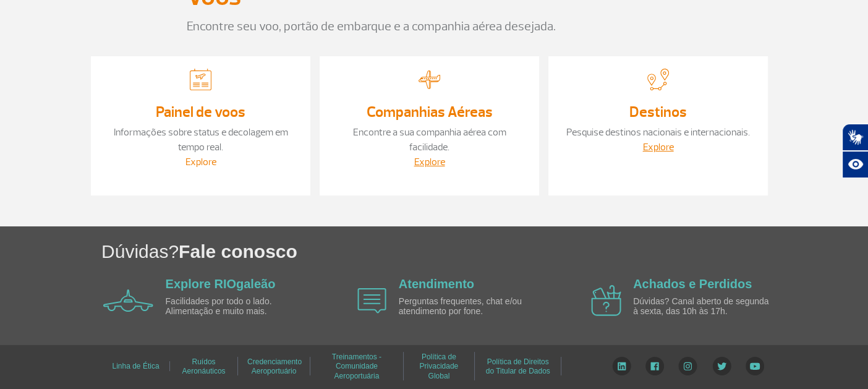 This screenshot has height=389, width=868. I want to click on a: Explore RIOgaleão, so click(221, 283).